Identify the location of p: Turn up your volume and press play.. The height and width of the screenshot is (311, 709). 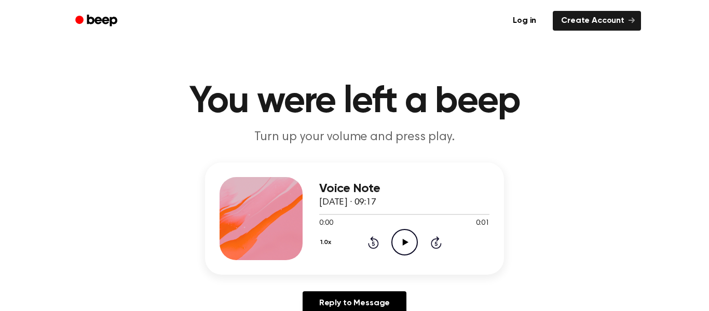
(355, 137).